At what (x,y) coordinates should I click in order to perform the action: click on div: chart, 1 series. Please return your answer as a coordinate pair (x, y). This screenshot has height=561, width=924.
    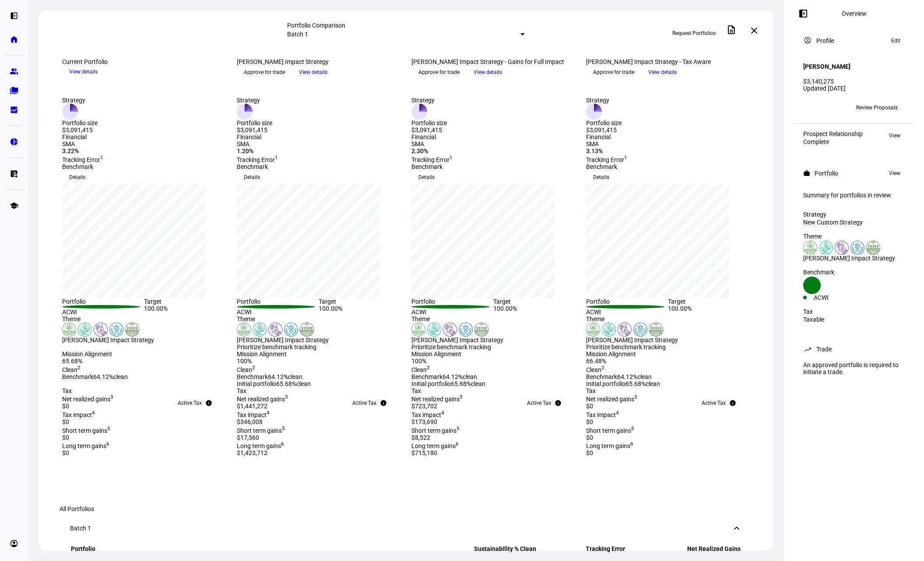
    Looking at the image, I should click on (658, 241).